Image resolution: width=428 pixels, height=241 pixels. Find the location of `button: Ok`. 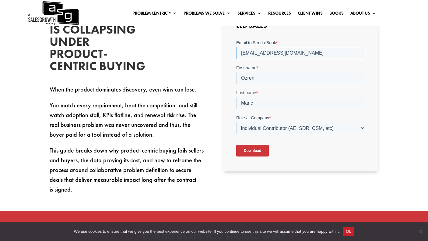

button: Ok is located at coordinates (348, 231).